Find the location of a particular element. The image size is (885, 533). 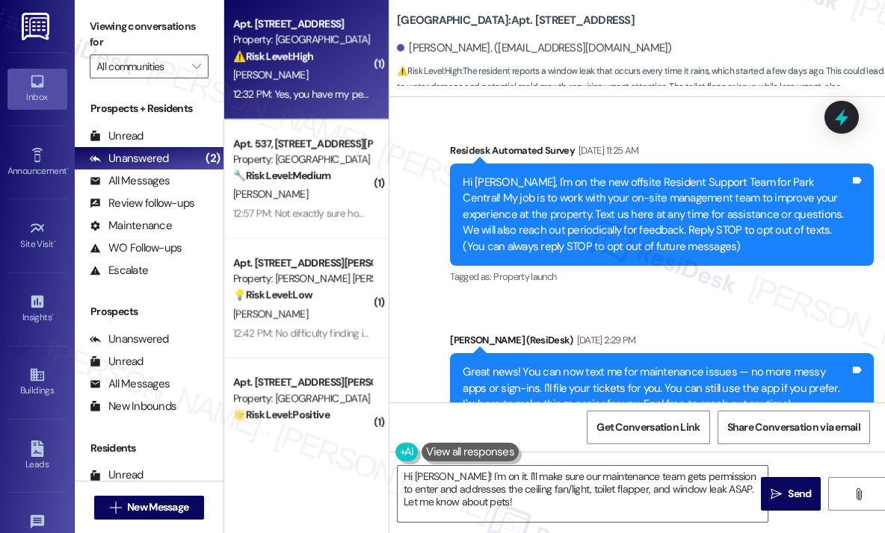

strong: 💡 Risk Level: Low is located at coordinates (273, 295).